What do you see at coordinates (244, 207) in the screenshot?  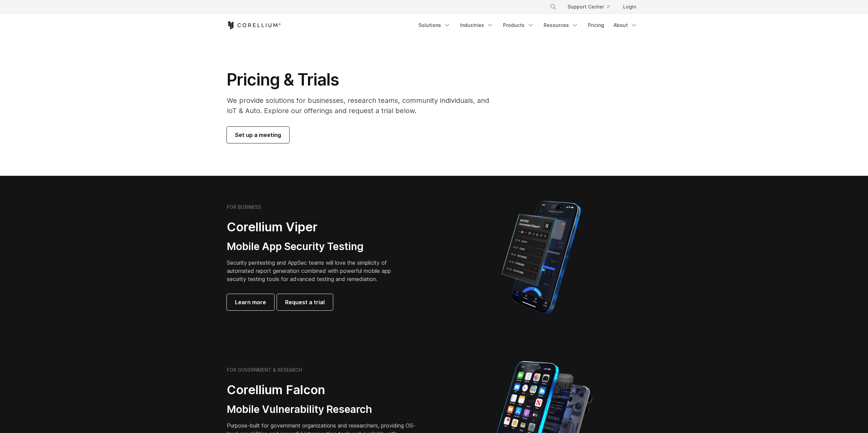 I see `h6: FOR BUSINESS` at bounding box center [244, 207].